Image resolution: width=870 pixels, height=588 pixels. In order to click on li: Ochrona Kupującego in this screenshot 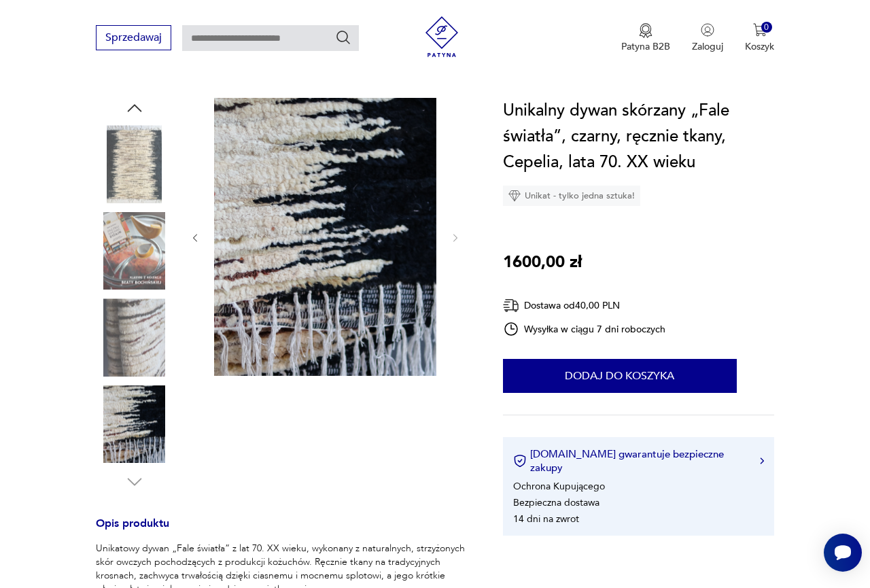, I will do `click(559, 486)`.